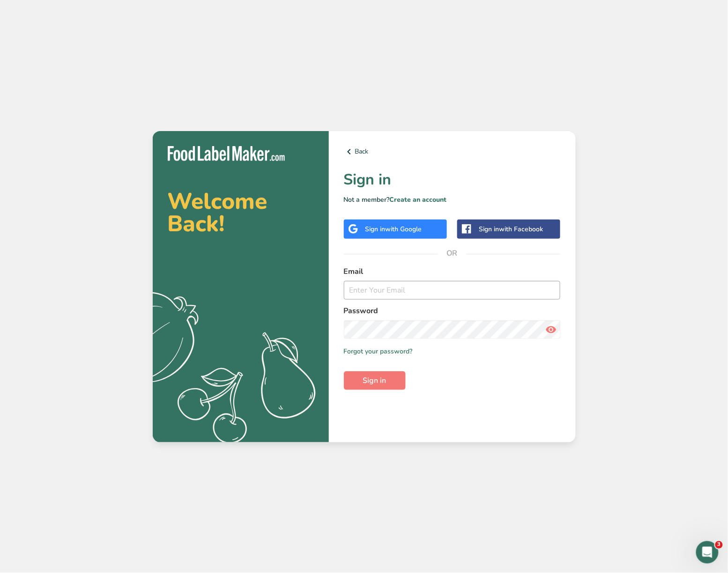  Describe the element at coordinates (521, 229) in the screenshot. I see `span: with Facebook` at that location.